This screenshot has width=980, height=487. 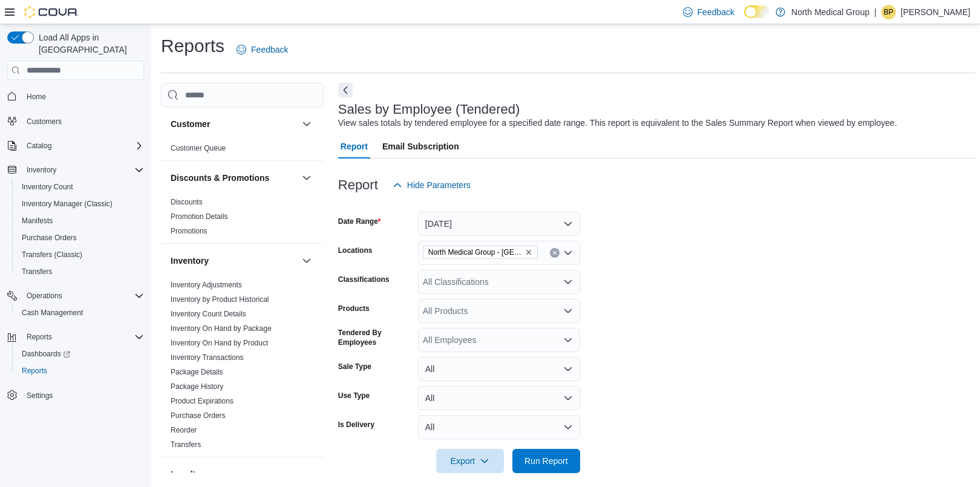 What do you see at coordinates (354, 146) in the screenshot?
I see `span: Report` at bounding box center [354, 146].